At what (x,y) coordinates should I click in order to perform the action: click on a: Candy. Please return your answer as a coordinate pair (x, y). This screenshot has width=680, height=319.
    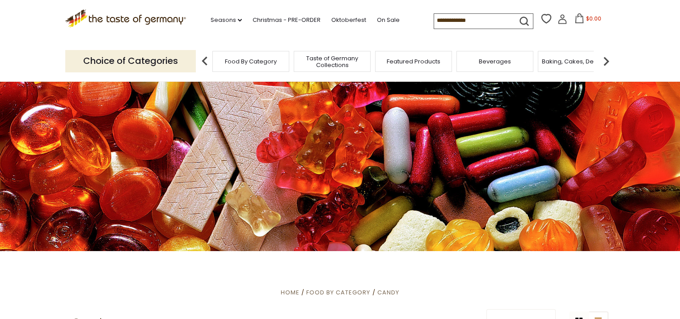
    Looking at the image, I should click on (388, 293).